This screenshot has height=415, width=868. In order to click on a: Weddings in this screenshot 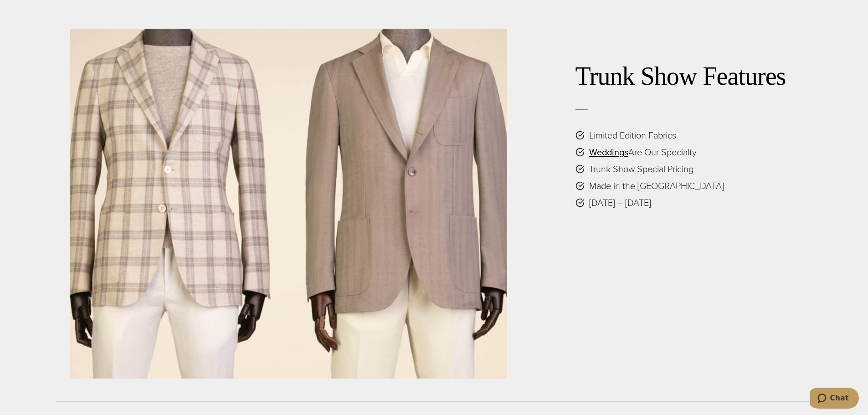, I will do `click(609, 152)`.